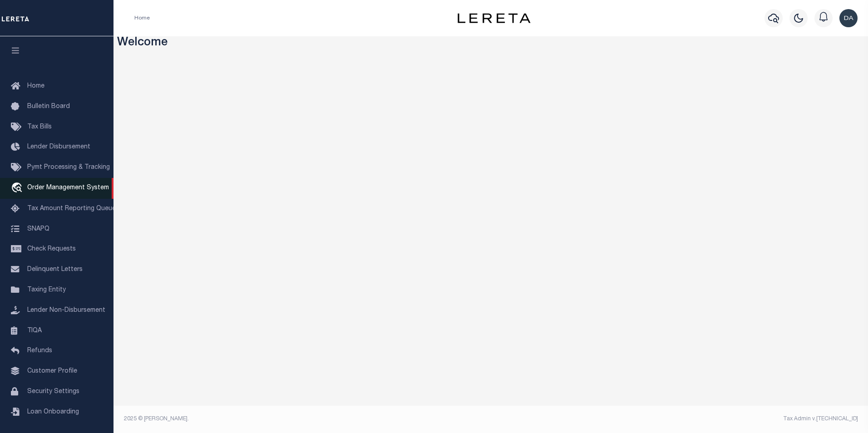  I want to click on span: Bulletin Board, so click(49, 107).